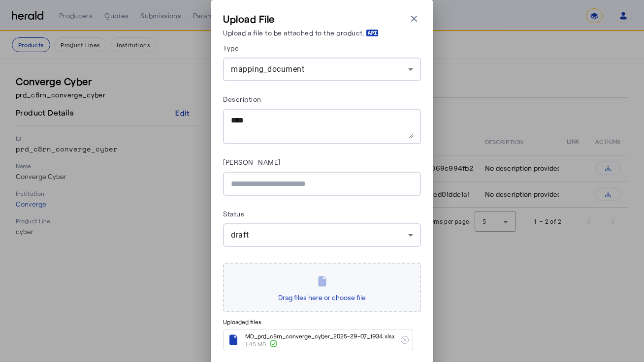  What do you see at coordinates (320, 336) in the screenshot?
I see `span: MD_prd_c8rn_converge_cyber_2025-29-07_1934.xlsx` at bounding box center [320, 336].